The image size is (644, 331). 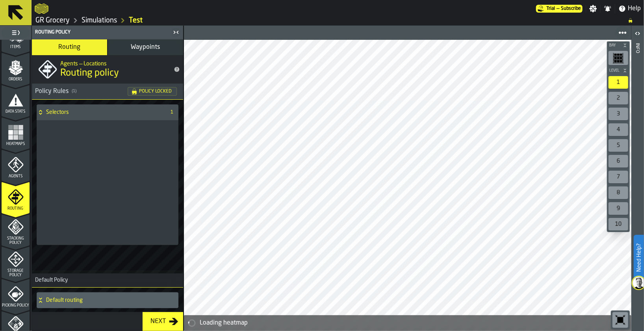 What do you see at coordinates (15, 36) in the screenshot?
I see `li: menu Items` at bounding box center [15, 36].